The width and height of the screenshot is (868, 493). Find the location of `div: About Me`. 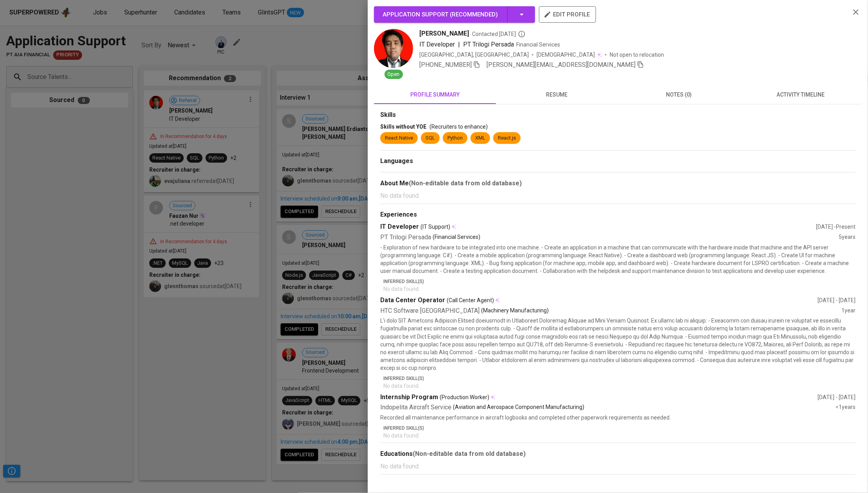

div: About Me is located at coordinates (618, 183).